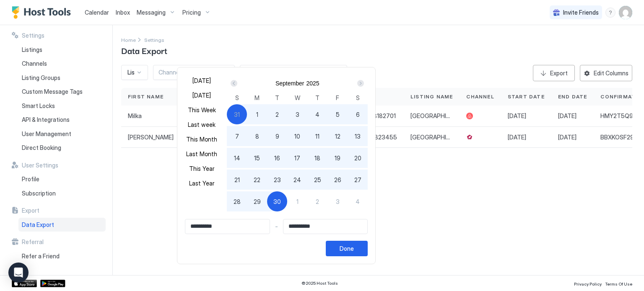  What do you see at coordinates (277, 202) in the screenshot?
I see `button: 30` at bounding box center [277, 202].